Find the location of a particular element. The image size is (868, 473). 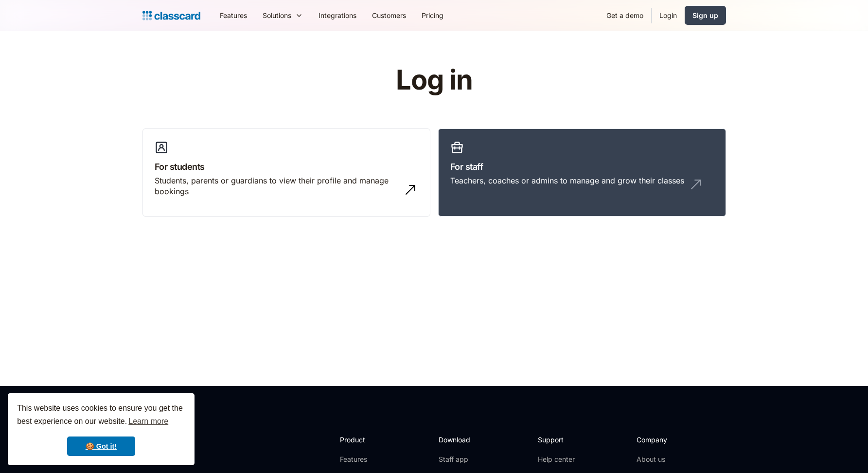

a: Logo is located at coordinates (172, 16).